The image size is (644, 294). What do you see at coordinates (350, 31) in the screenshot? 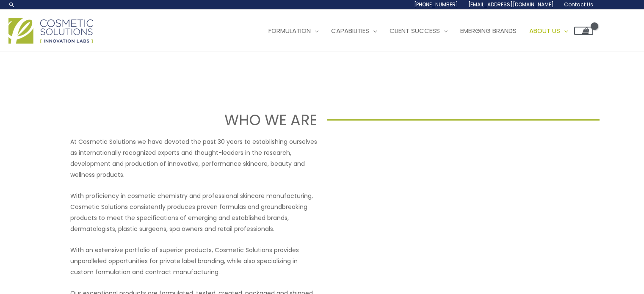
I see `span: Capabilities` at bounding box center [350, 31].